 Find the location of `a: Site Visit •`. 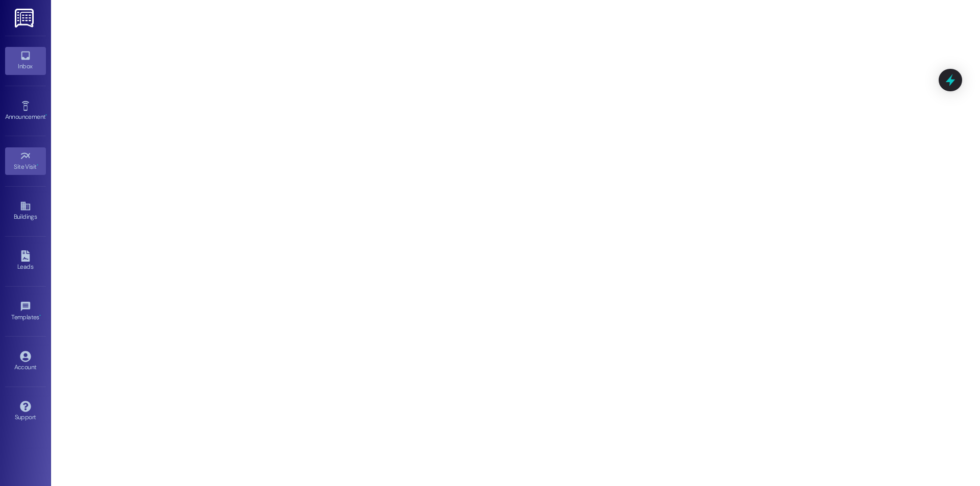

a: Site Visit • is located at coordinates (25, 161).